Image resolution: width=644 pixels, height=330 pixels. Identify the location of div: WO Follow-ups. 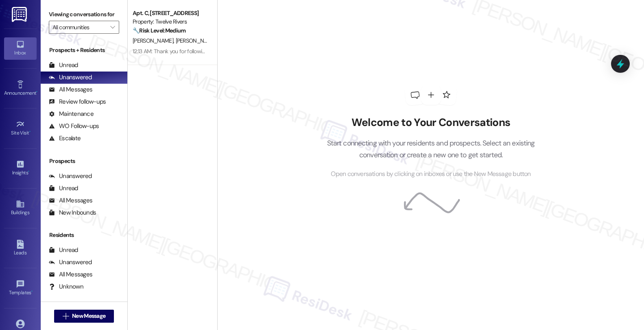
(74, 126).